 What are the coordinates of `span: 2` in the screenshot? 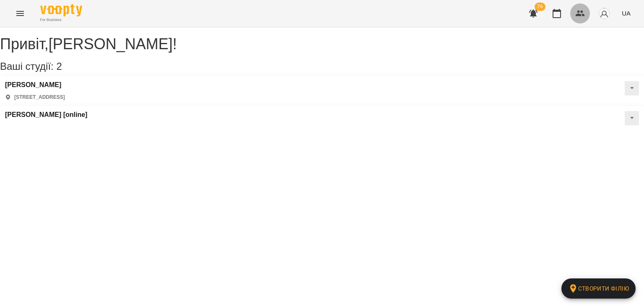 It's located at (59, 66).